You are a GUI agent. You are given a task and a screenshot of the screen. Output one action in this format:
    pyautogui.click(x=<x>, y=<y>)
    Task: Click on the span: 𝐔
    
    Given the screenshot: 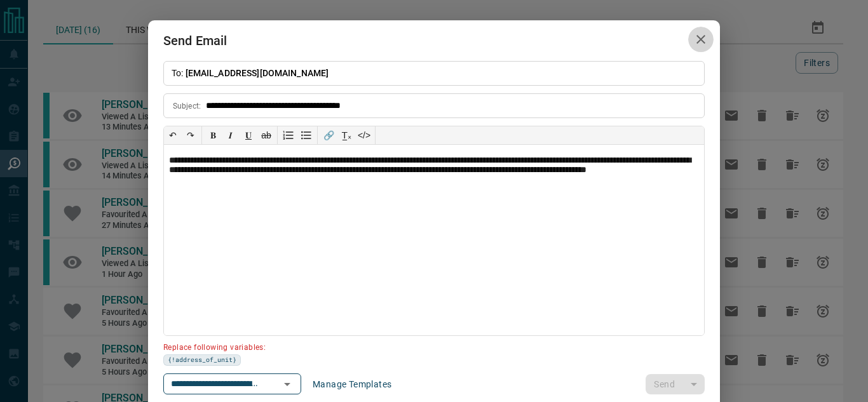 What is the action you would take?
    pyautogui.click(x=248, y=135)
    